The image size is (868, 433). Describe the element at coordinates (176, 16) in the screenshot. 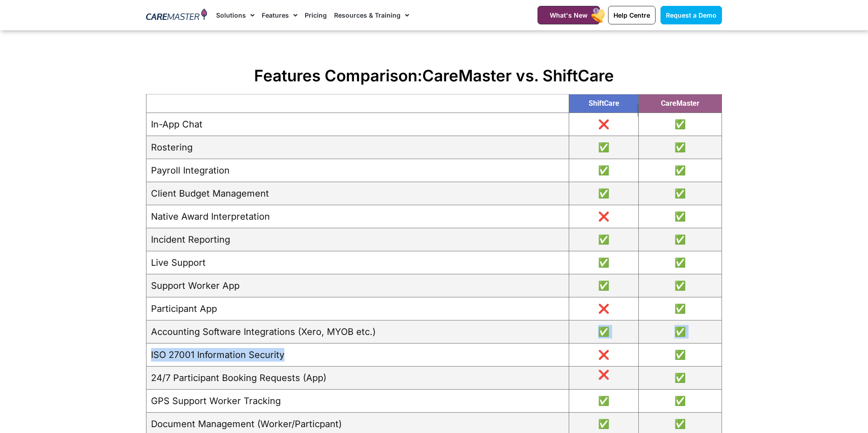

I see `img: CareMaster Logo` at that location.